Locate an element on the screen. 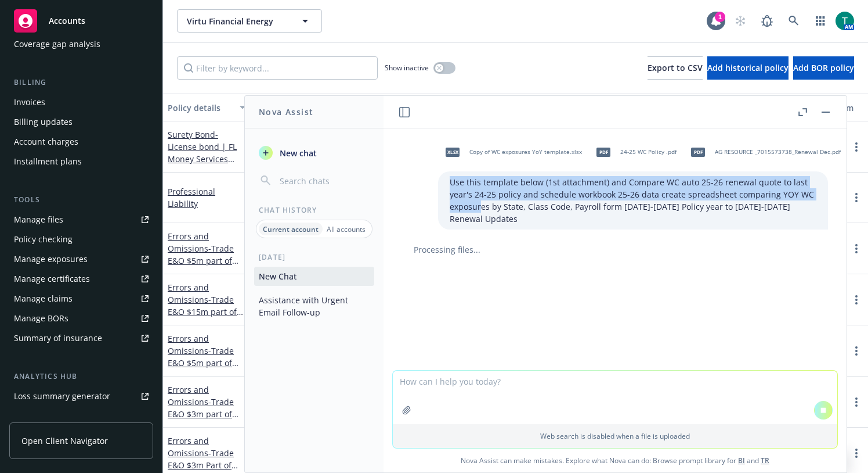  div: Manage exposures is located at coordinates (51, 259).